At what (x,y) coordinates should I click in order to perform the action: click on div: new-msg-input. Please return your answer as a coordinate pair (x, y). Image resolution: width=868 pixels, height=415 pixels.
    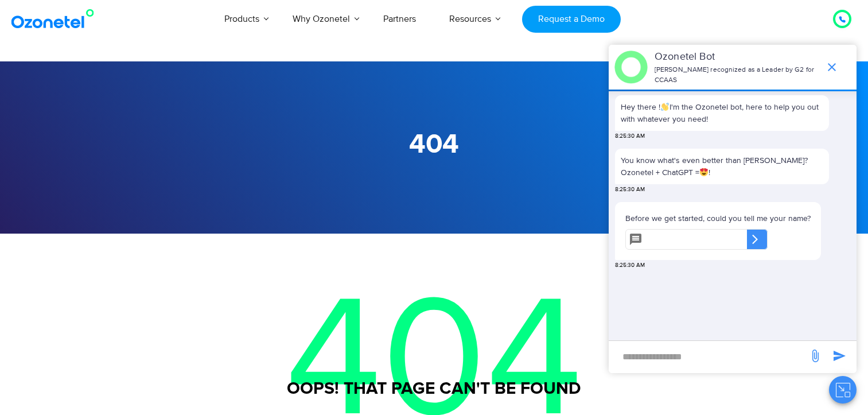
    Looking at the image, I should click on (708, 357).